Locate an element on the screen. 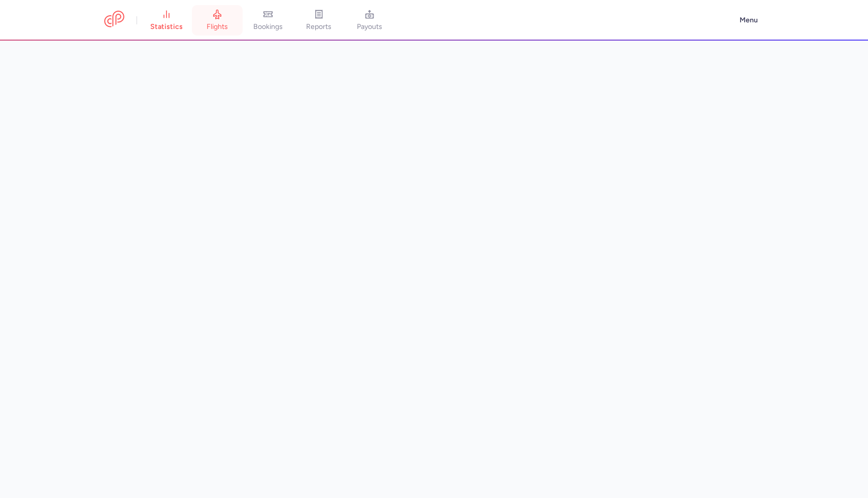 The image size is (868, 498). span: payouts is located at coordinates (370, 27).